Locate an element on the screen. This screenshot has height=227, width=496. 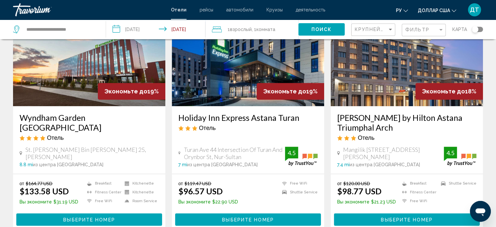
span: Turan Ave 44 Intersection Of Turan And Orynbor St, Nur-Sultan is located at coordinates (234, 153).